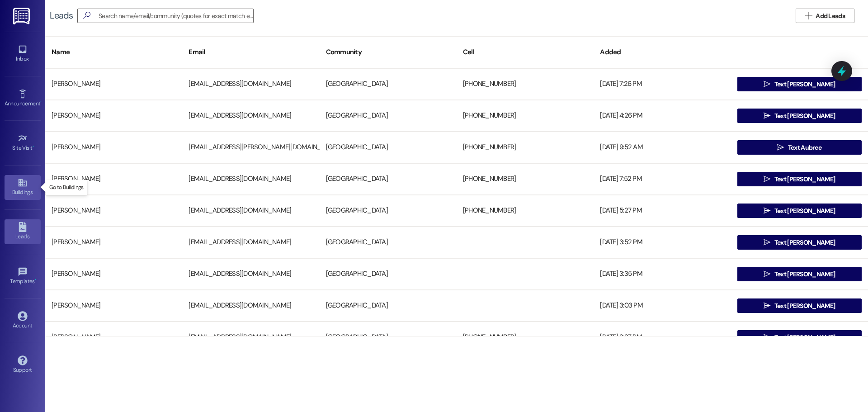 This screenshot has width=868, height=412. What do you see at coordinates (61, 15) in the screenshot?
I see `div: Leads` at bounding box center [61, 15].